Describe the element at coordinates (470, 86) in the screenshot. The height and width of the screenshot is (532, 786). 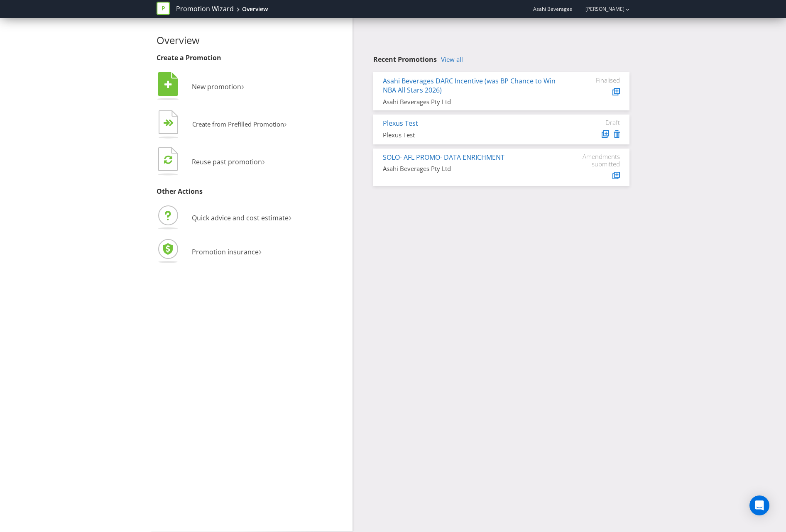
I see `a: Asahi Beverages DARC Incentive (was BP Chance to Win NBA All Stars 2026)` at that location.